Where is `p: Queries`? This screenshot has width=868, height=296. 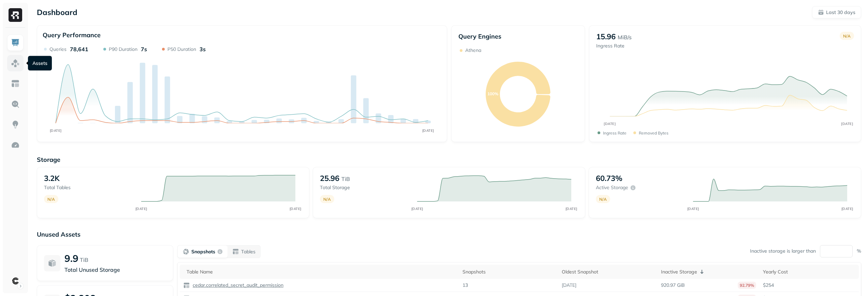
p: Queries is located at coordinates (58, 49).